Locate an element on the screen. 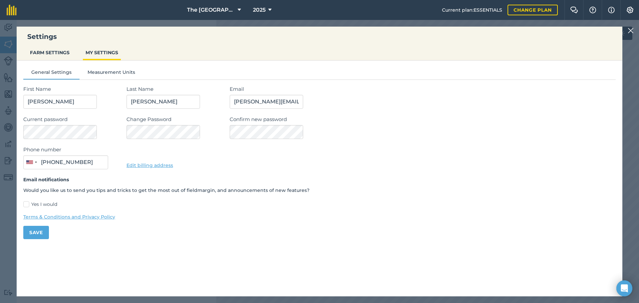 The height and width of the screenshot is (303, 639). h3: Settings is located at coordinates (319, 37).